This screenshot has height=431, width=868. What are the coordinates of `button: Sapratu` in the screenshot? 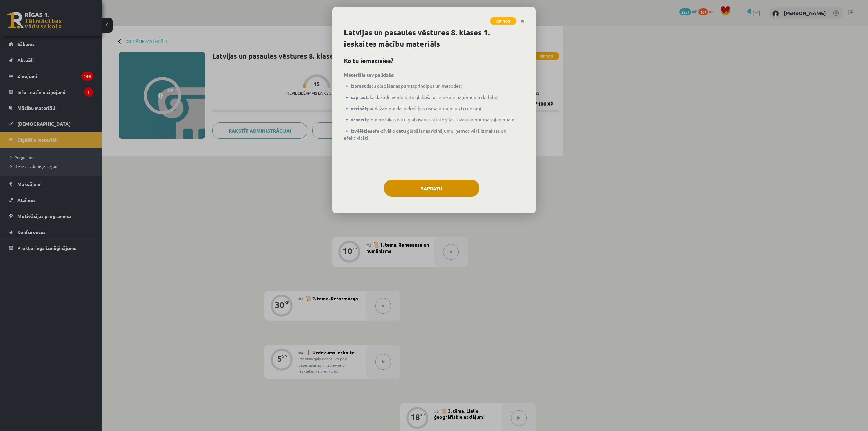 It's located at (432, 188).